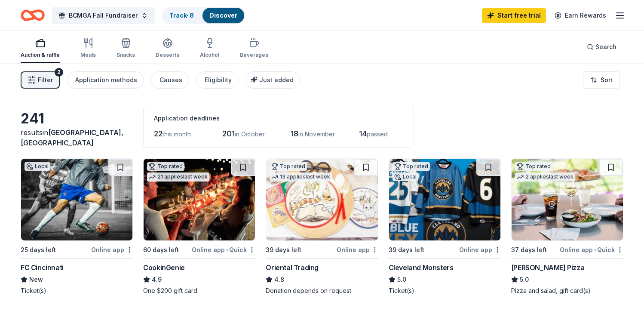  I want to click on div: Causes, so click(171, 80).